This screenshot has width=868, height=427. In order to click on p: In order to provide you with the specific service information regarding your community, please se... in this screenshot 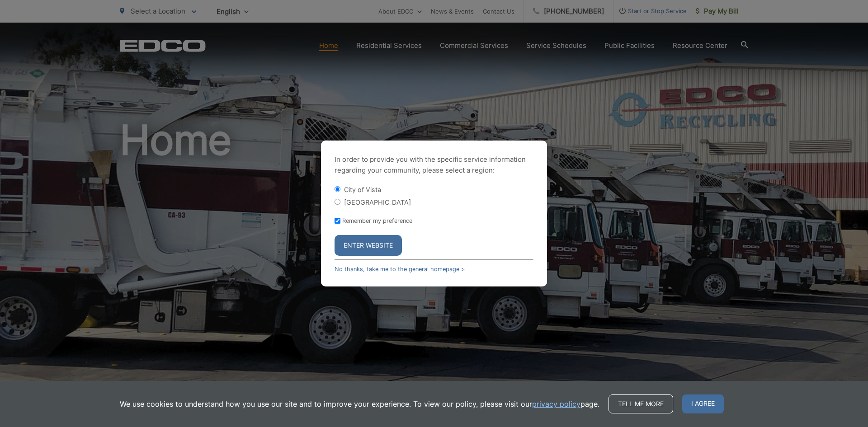, I will do `click(434, 165)`.